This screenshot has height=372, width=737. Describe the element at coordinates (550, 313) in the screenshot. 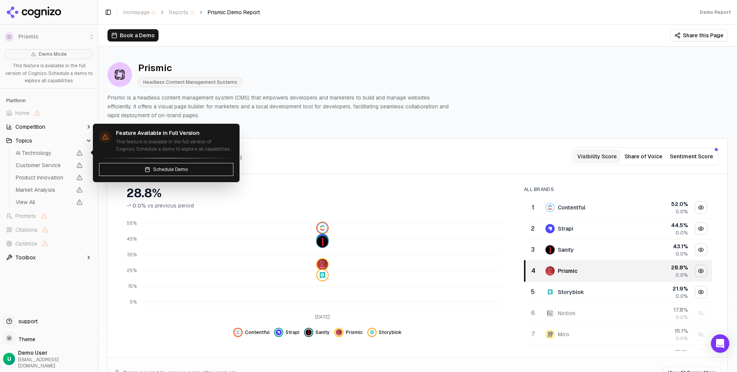

I see `img: notion` at that location.